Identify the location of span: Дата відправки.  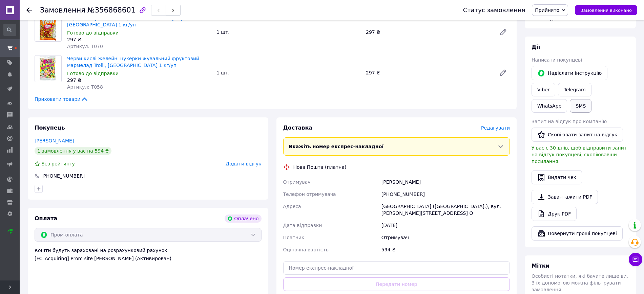
(302, 225).